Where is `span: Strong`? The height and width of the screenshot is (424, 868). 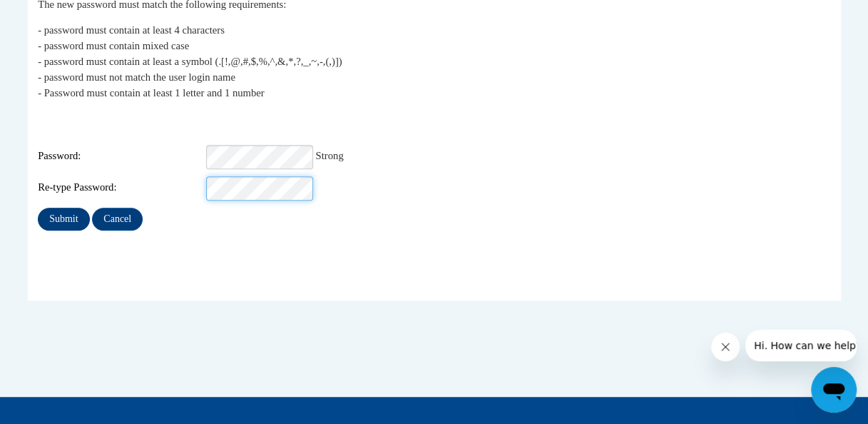
span: Strong is located at coordinates (329, 155).